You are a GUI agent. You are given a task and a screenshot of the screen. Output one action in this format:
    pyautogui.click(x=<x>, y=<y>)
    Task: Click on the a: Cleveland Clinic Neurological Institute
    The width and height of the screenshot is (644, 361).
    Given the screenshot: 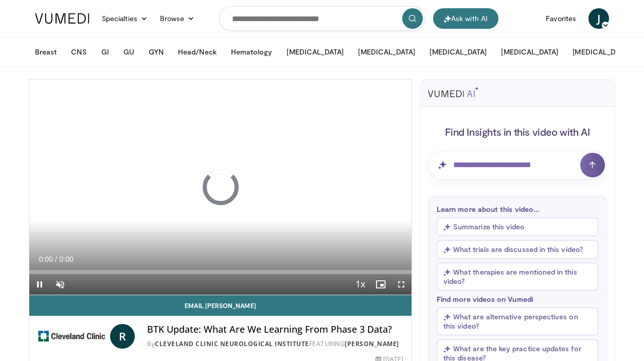 What is the action you would take?
    pyautogui.click(x=232, y=344)
    